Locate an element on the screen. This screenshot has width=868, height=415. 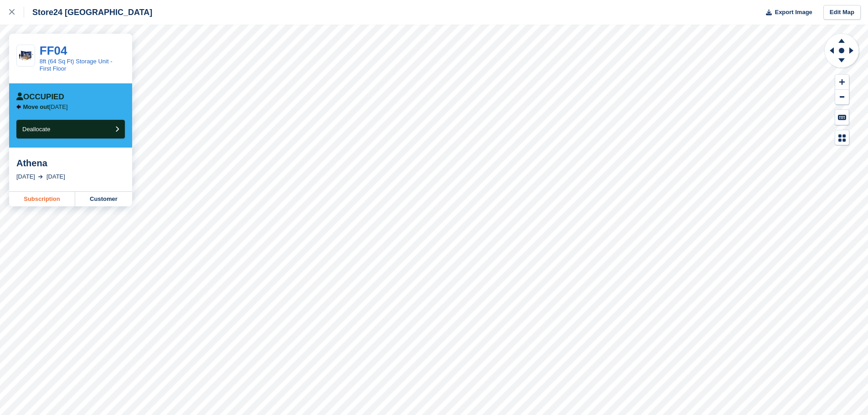
span: Export Image is located at coordinates (794, 13).